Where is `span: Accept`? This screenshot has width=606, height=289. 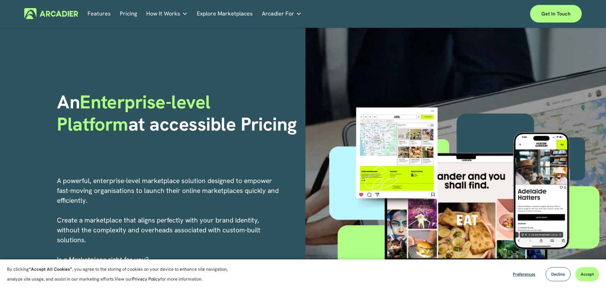
span: Accept is located at coordinates (587, 274).